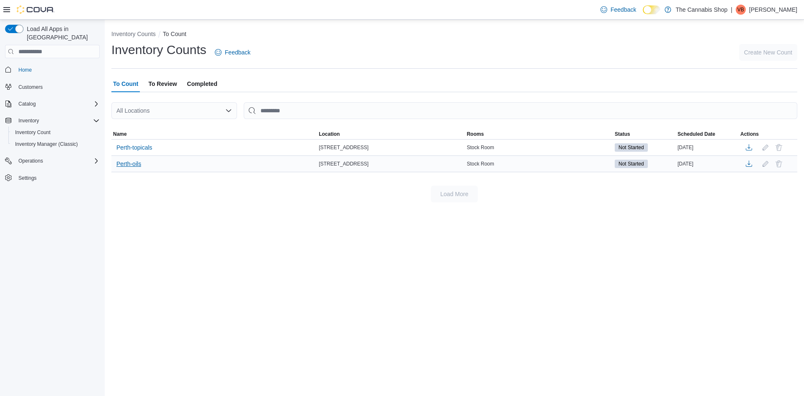 The image size is (804, 396). What do you see at coordinates (229, 111) in the screenshot?
I see `button: Open list of options` at bounding box center [229, 111].